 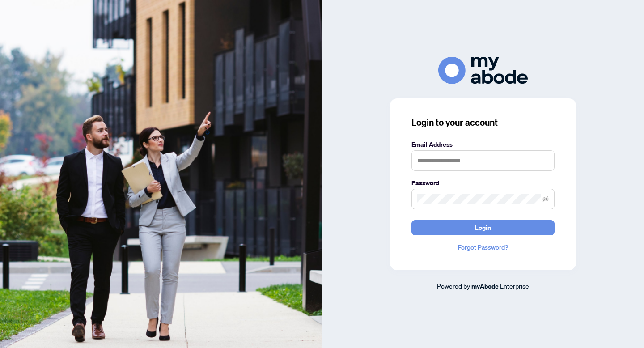 I want to click on button: Login, so click(x=483, y=228).